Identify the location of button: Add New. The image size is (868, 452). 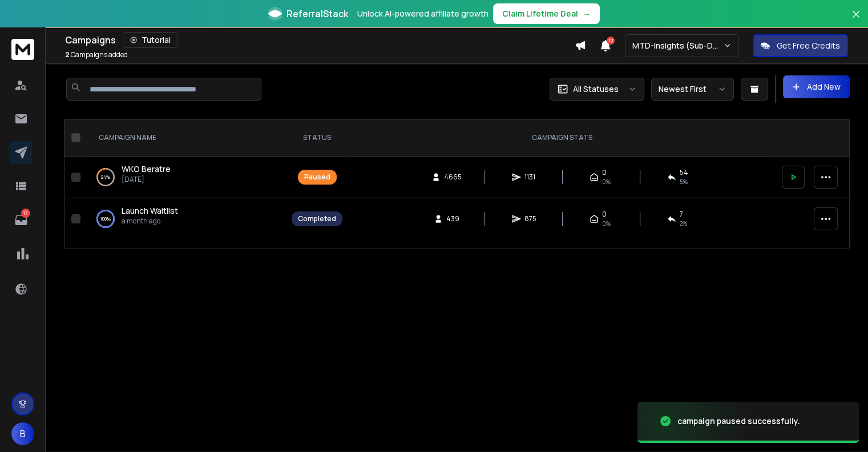
(816, 87).